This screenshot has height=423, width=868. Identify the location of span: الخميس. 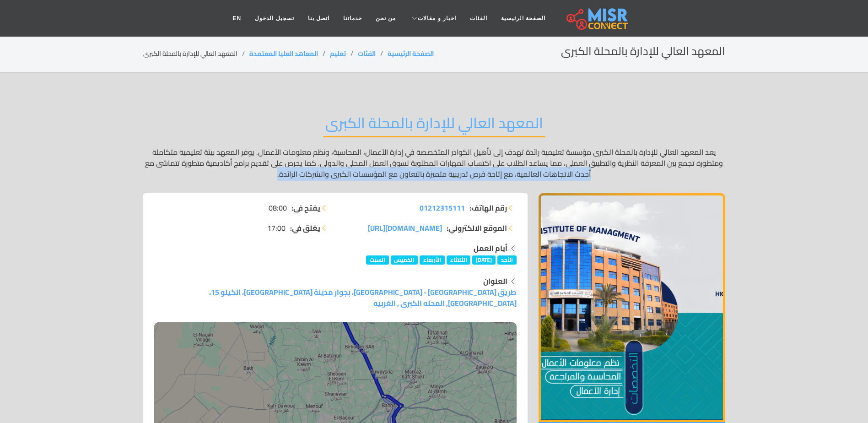
(405, 260).